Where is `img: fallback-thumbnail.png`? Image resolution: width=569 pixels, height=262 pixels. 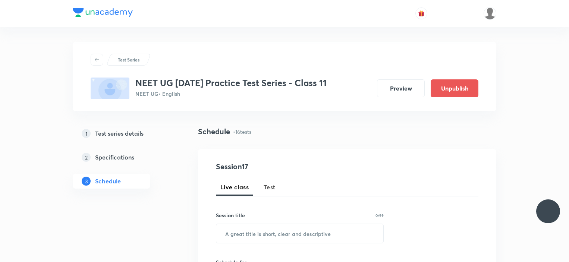
img: fallback-thumbnail.png is located at coordinates (110, 88).